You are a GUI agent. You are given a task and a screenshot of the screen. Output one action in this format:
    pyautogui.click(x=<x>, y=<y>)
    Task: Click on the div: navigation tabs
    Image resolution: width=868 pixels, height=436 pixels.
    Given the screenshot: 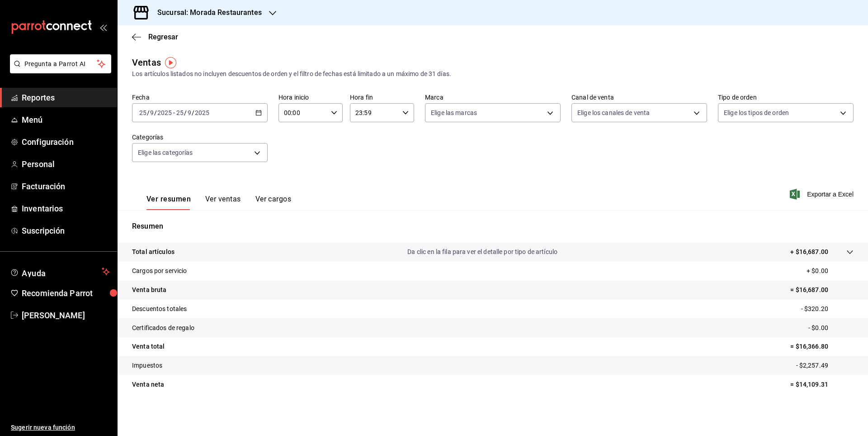 What is the action you would take?
    pyautogui.click(x=219, y=202)
    